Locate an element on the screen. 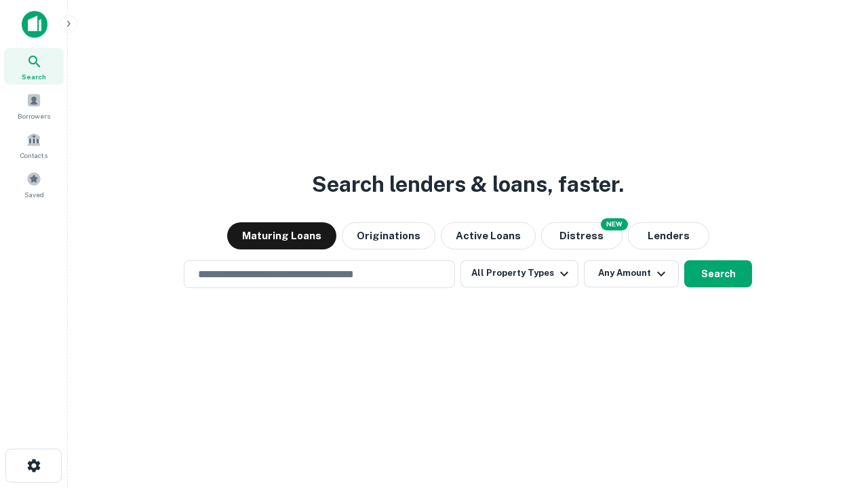 This screenshot has height=488, width=868. div: NEW is located at coordinates (614, 224).